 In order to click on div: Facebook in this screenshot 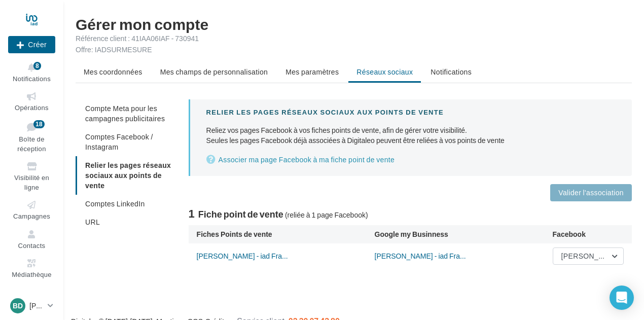, I will do `click(588, 235)`.